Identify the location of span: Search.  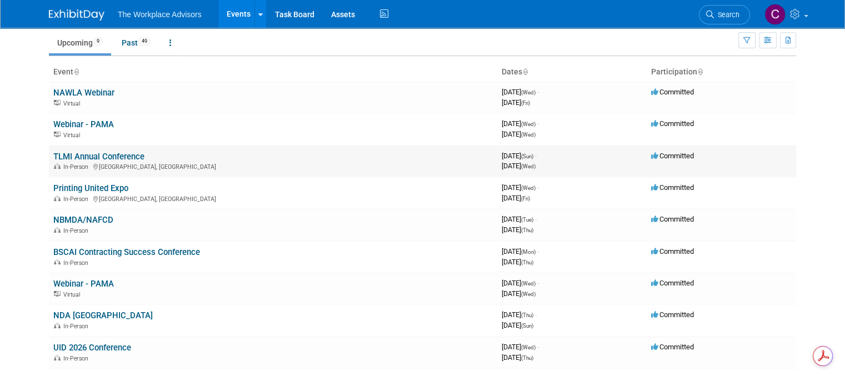
(726, 14).